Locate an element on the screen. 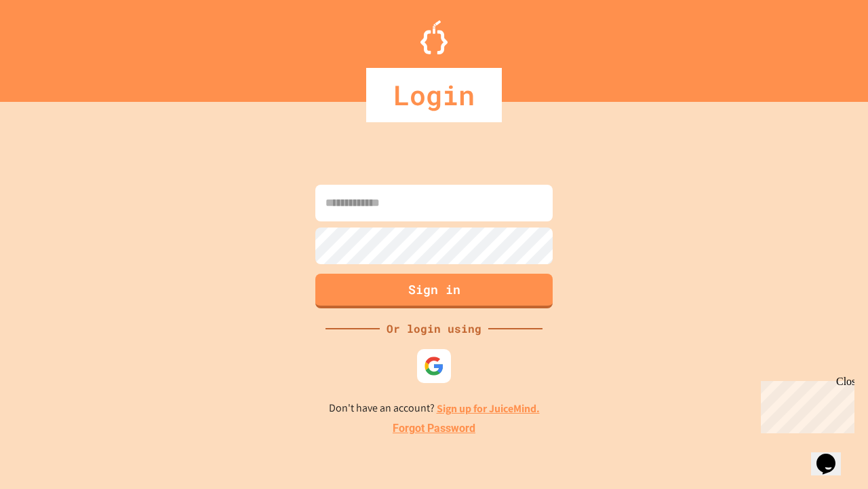  img: google-icon.svg is located at coordinates (434, 366).